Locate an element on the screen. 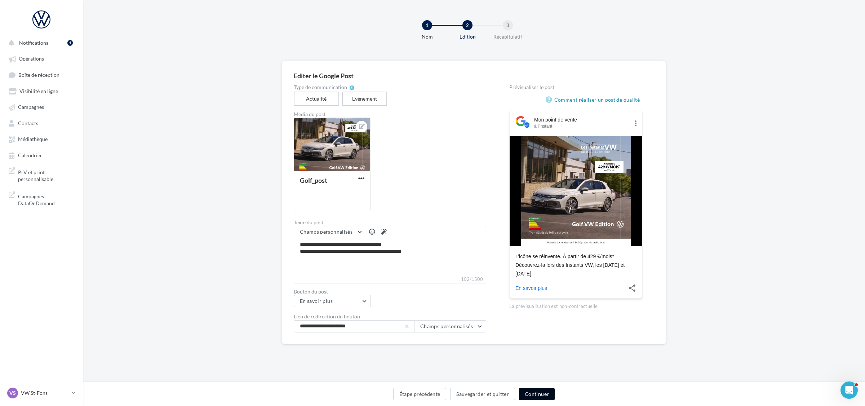 Image resolution: width=865 pixels, height=406 pixels. div: Récapitulatif is located at coordinates (508, 37).